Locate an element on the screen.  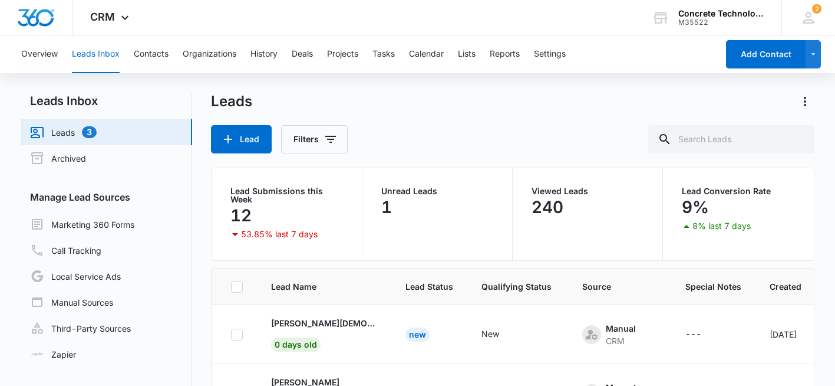
button: Calendar is located at coordinates (426, 54).